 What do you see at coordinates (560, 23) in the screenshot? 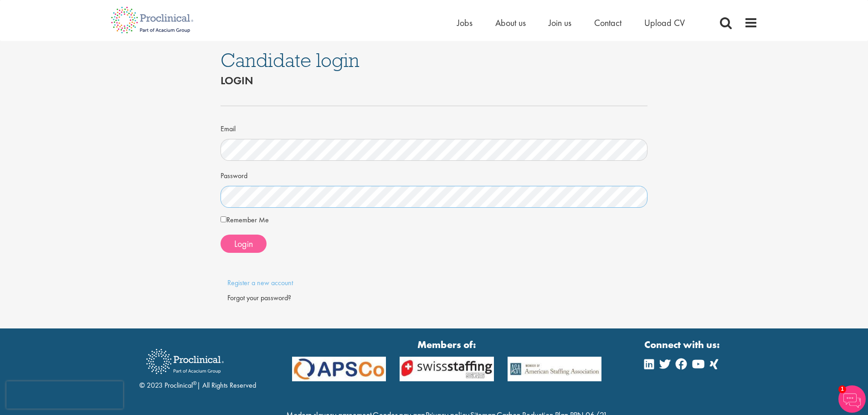
I see `span: Join us` at bounding box center [560, 23].